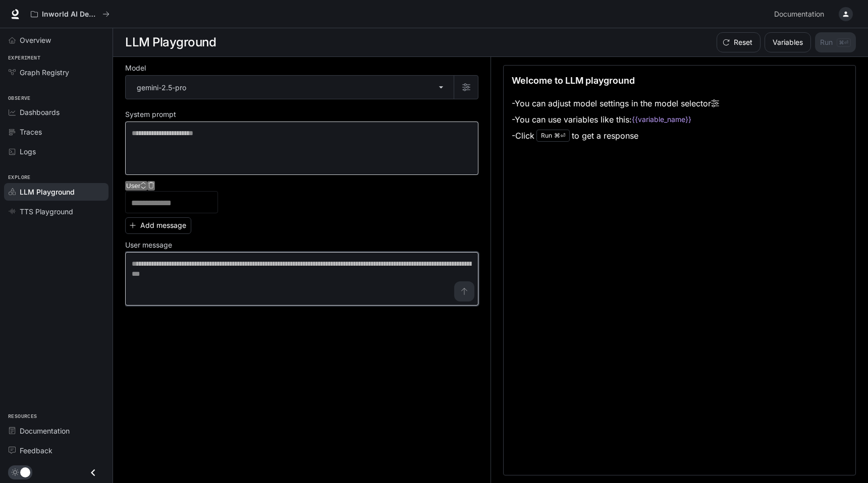 The width and height of the screenshot is (868, 483). I want to click on p: Model, so click(135, 68).